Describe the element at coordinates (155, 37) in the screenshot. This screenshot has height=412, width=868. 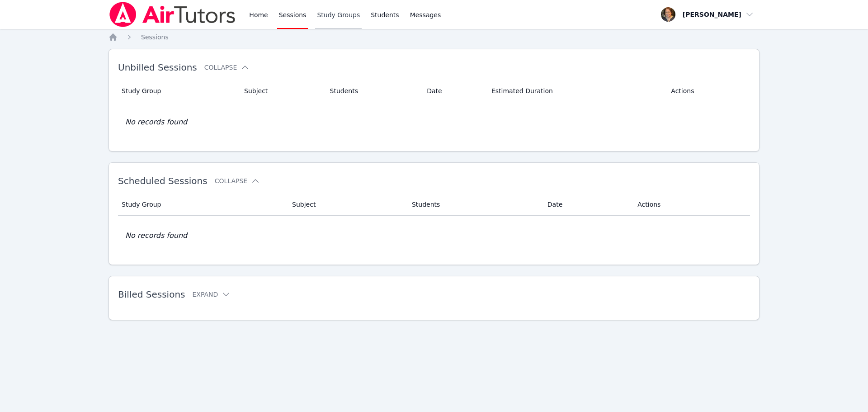
I see `span: Sessions` at that location.